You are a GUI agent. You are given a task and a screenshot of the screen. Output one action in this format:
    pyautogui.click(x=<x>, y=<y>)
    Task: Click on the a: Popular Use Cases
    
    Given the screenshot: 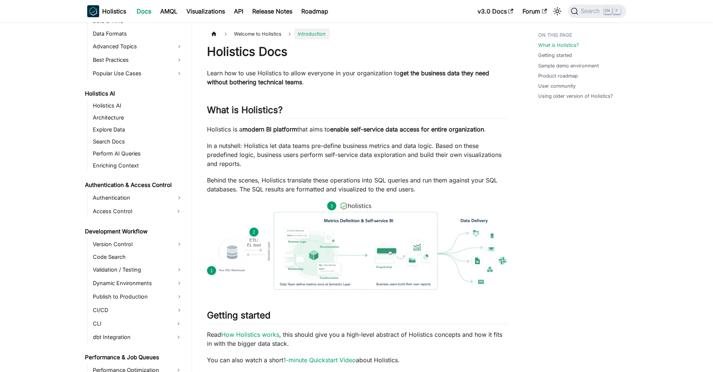 What is the action you would take?
    pyautogui.click(x=138, y=73)
    